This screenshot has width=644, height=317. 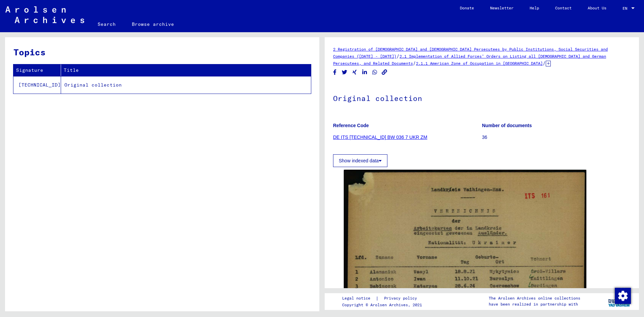 I want to click on button: Show indexed data, so click(x=360, y=161).